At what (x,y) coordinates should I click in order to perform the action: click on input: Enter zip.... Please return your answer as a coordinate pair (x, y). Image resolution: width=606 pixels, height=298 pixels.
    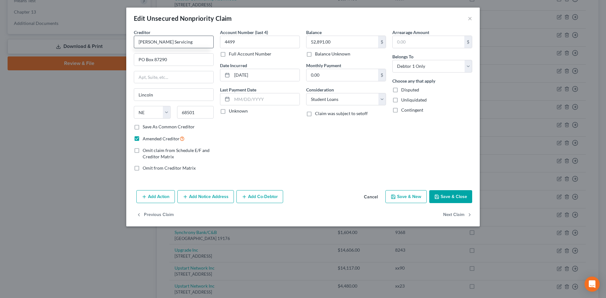
    Looking at the image, I should click on (195, 112).